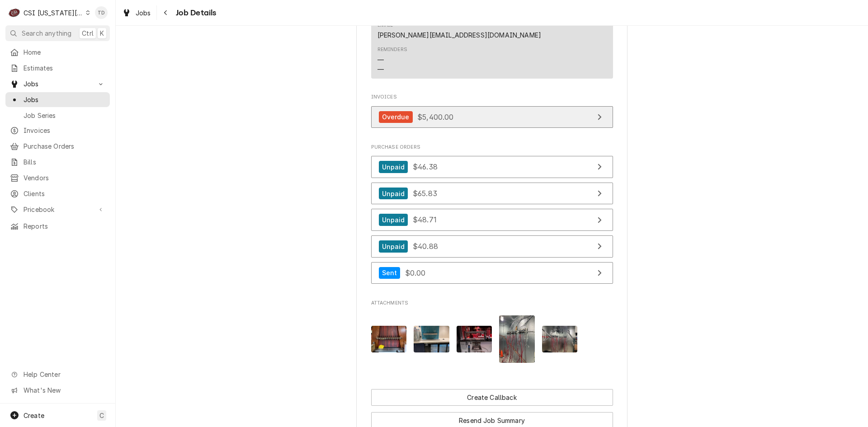  What do you see at coordinates (492, 397) in the screenshot?
I see `div: Button Group Row` at bounding box center [492, 397].